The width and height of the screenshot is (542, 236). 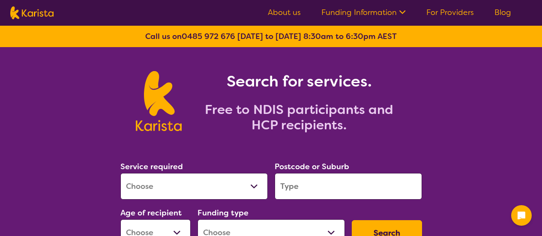 What do you see at coordinates (312, 167) in the screenshot?
I see `label: Postcode or Suburb` at bounding box center [312, 167].